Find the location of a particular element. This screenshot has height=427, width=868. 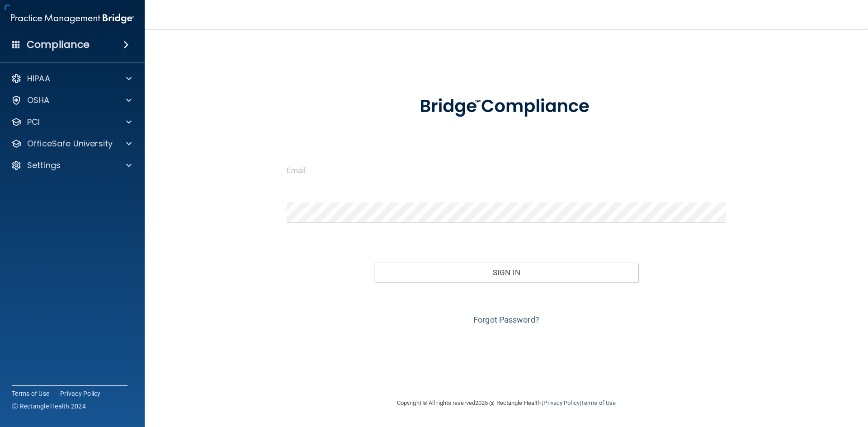

p: OfficeSafe University is located at coordinates (70, 144).